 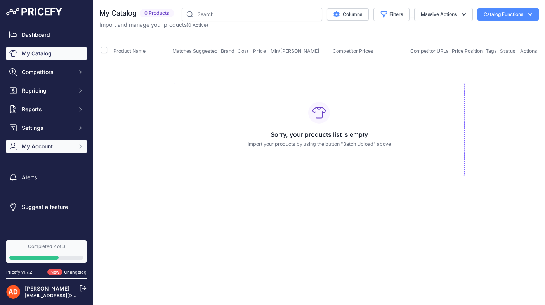 I want to click on span: My Account, so click(x=47, y=147).